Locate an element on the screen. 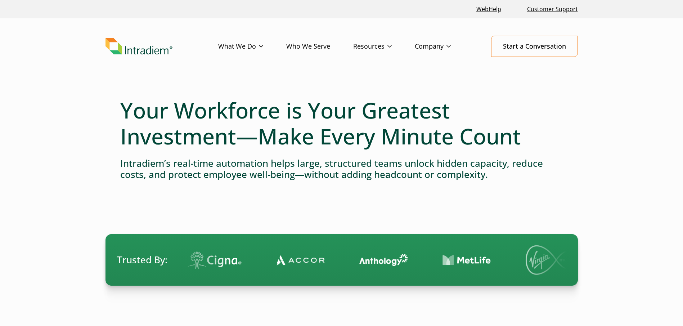 The height and width of the screenshot is (326, 683). a: Company is located at coordinates (445, 46).